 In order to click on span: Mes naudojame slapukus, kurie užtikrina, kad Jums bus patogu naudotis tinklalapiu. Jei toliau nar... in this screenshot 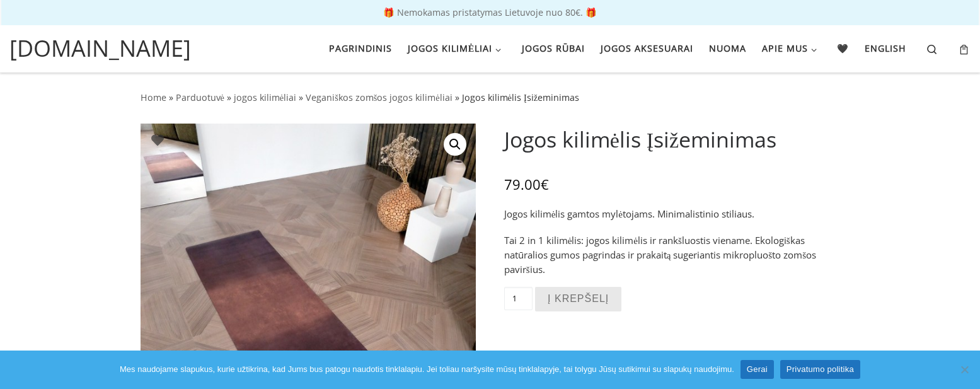, I will do `click(427, 370)`.